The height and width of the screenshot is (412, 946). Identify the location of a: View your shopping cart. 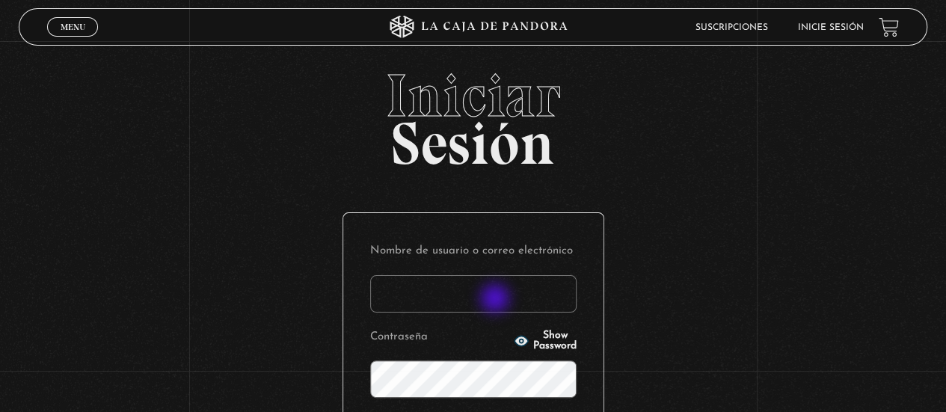
(888, 27).